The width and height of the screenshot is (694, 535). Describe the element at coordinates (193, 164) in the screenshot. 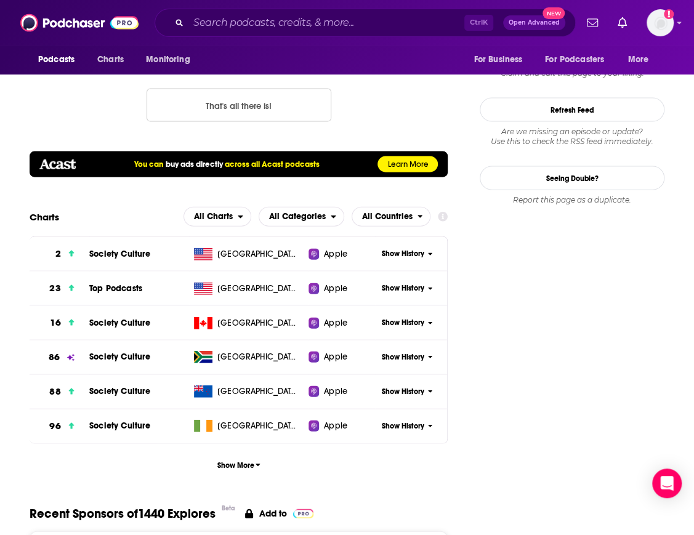

I see `a: buy ads directly` at that location.